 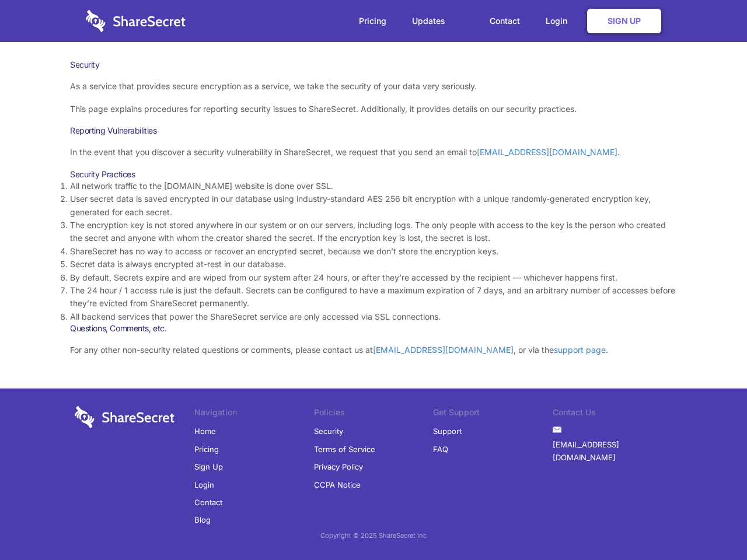 I want to click on li: Policies, so click(x=373, y=414).